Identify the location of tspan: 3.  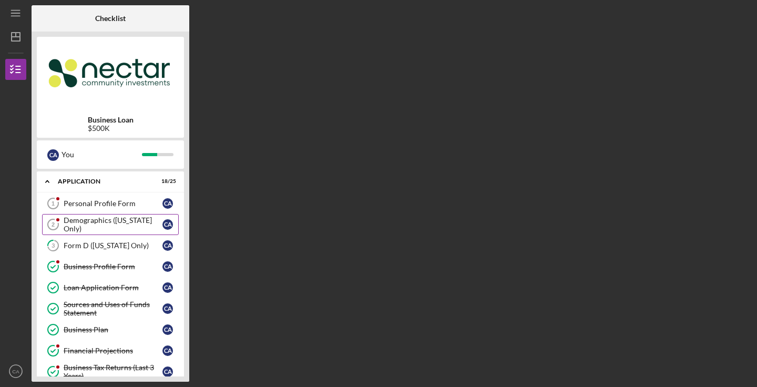
(53, 245).